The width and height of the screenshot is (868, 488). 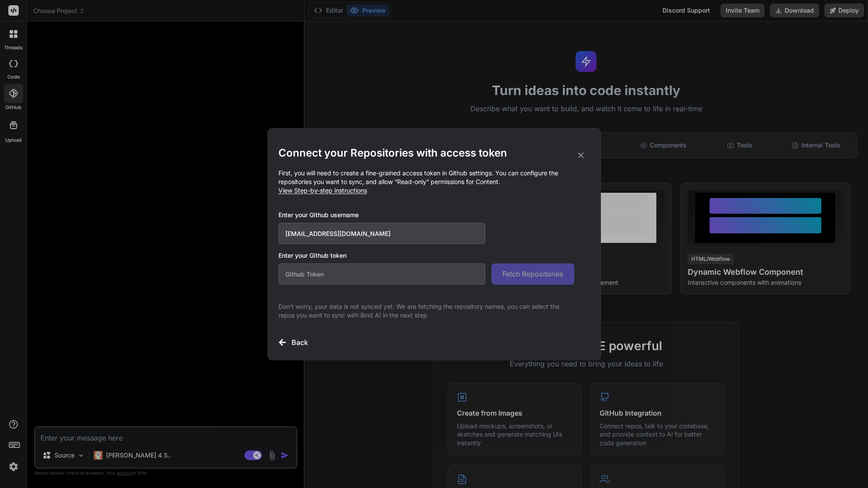 What do you see at coordinates (434, 153) in the screenshot?
I see `h2: Connect your Repositories with access token` at bounding box center [434, 153].